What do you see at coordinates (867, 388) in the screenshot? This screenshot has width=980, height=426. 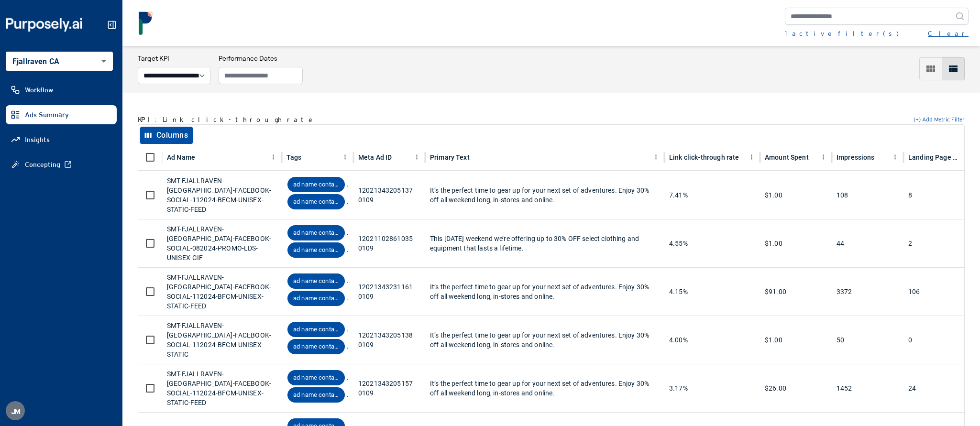 I see `div: 1452` at bounding box center [867, 388].